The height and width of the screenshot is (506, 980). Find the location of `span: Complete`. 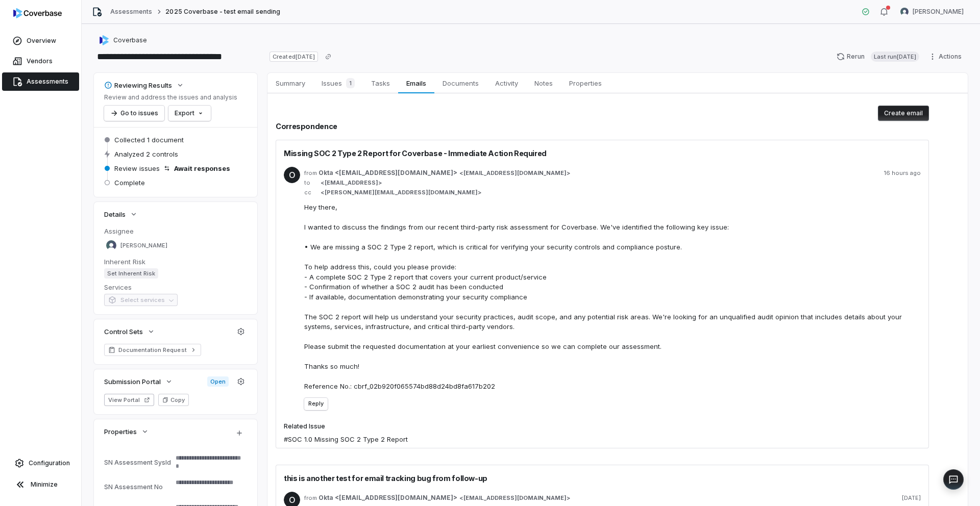

span: Complete is located at coordinates (130, 183).